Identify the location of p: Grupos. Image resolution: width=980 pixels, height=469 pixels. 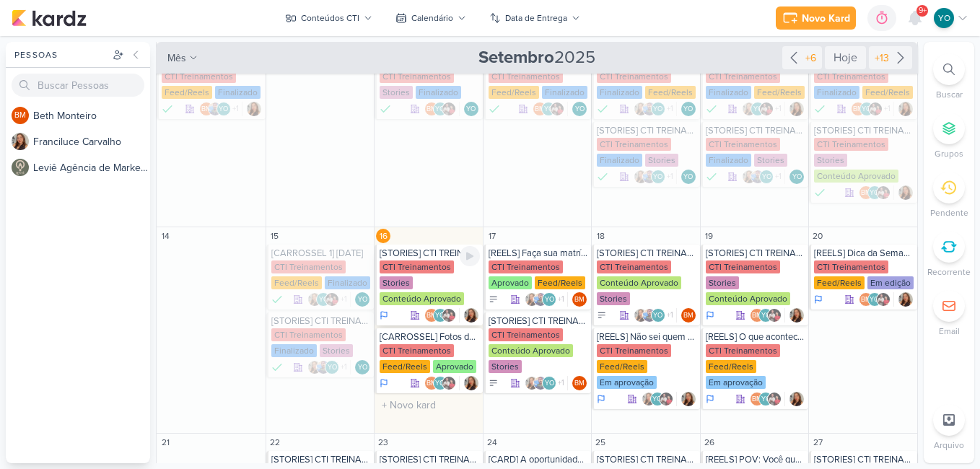
(948, 153).